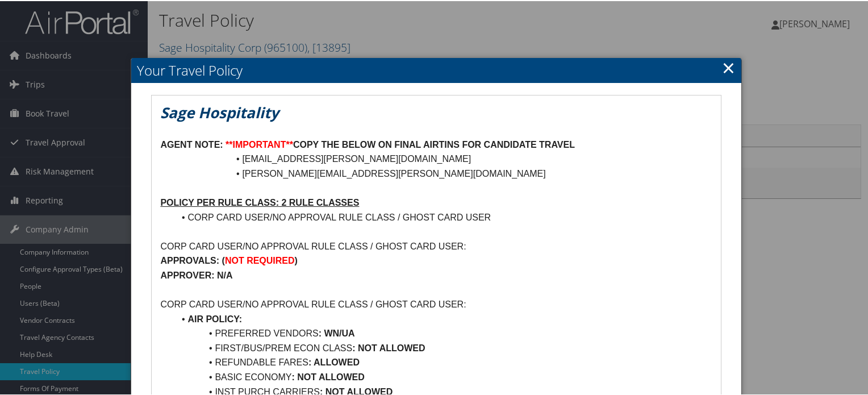  I want to click on li: BASIC ECONOMY, so click(443, 376).